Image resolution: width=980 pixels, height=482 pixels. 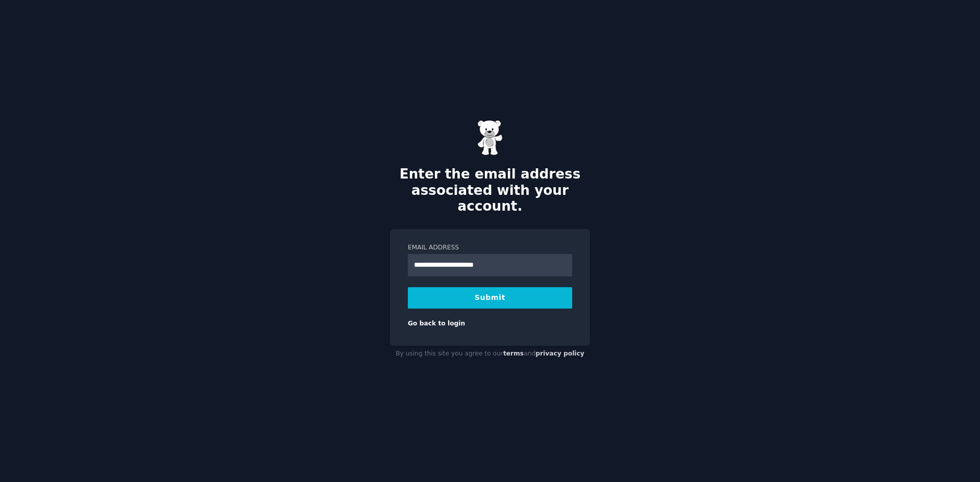 What do you see at coordinates (490, 248) in the screenshot?
I see `label: Email Address` at bounding box center [490, 248].